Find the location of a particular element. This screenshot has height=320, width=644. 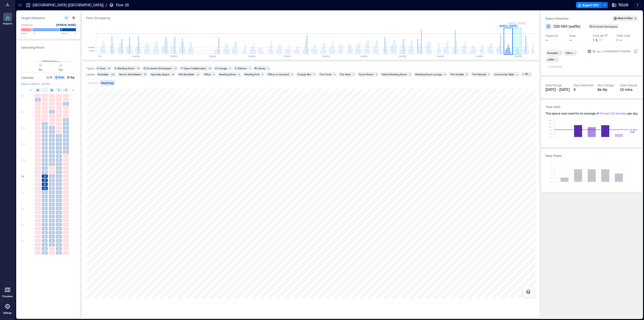

p: Floorplans is located at coordinates (8, 296).